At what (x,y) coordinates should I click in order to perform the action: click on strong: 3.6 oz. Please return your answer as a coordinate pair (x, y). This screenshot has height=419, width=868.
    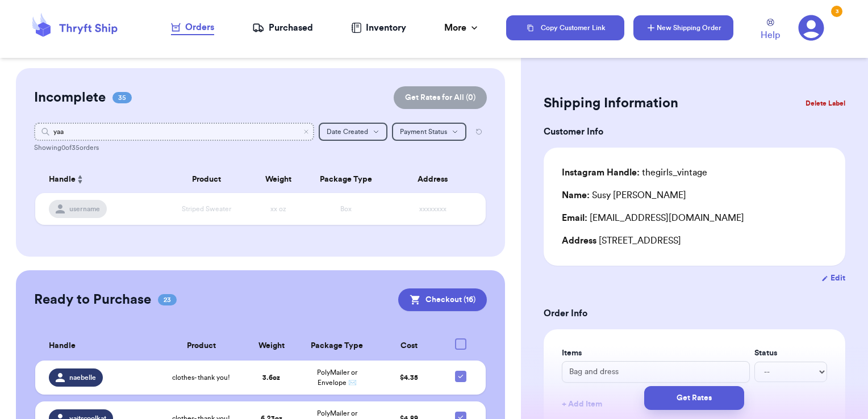
    Looking at the image, I should click on (271, 377).